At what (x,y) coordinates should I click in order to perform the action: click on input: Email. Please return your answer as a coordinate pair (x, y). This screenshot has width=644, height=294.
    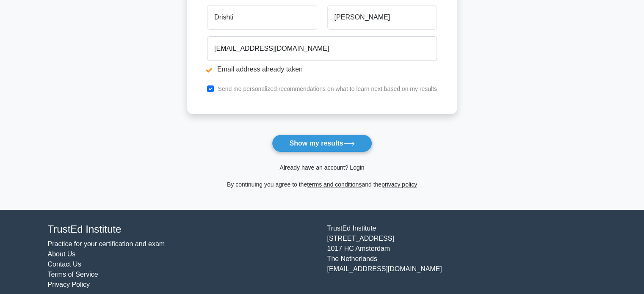
    Looking at the image, I should click on (322, 48).